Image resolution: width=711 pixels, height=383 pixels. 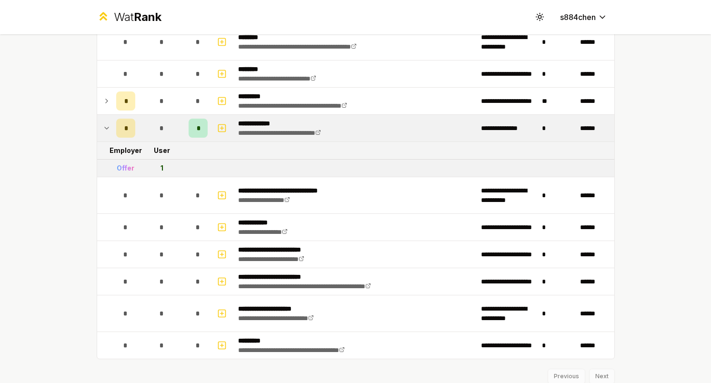 What do you see at coordinates (138, 17) in the screenshot?
I see `div: Wat` at bounding box center [138, 17].